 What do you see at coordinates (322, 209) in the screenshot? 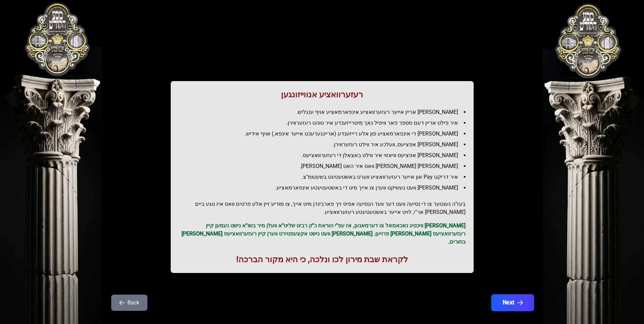
I see `h2: בעז"ה נענטער צו די נסיעה וועט דער וועד הנסיעה אפיס זיך פארבינדן מיט אייך, צו מודיע זיין אלע פרטים...` at bounding box center [322, 209].